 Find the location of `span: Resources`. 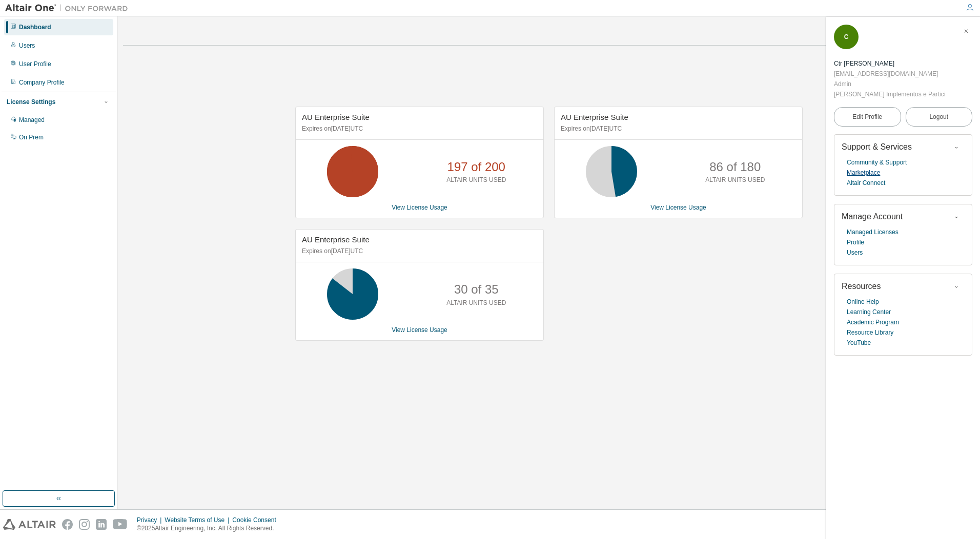

span: Resources is located at coordinates (861, 286).